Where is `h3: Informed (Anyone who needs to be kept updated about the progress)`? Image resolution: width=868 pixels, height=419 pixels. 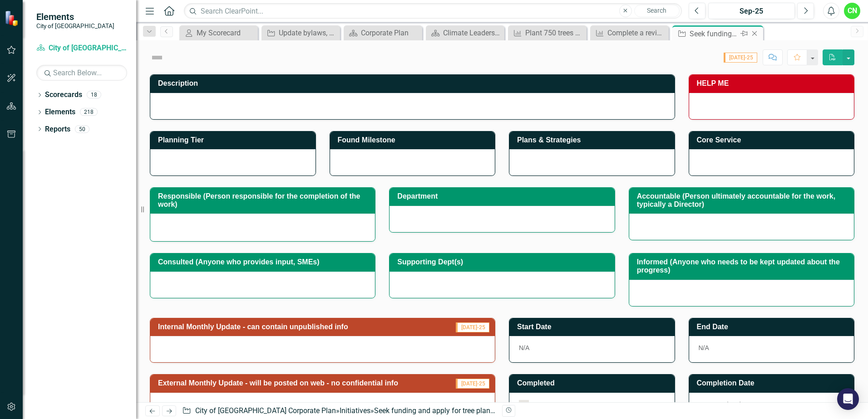
h3: Informed (Anyone who needs to be kept updated about the progress) is located at coordinates (743, 266).